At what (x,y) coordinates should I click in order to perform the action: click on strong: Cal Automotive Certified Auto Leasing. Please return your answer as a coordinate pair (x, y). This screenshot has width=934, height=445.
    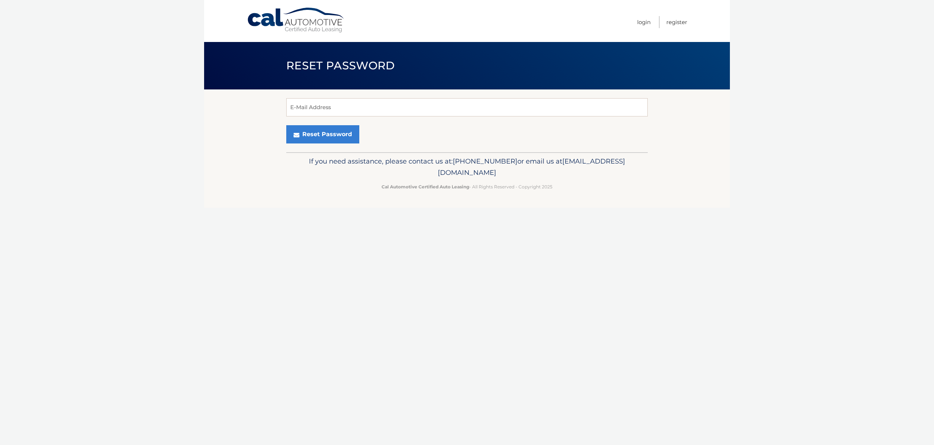
    Looking at the image, I should click on (425, 187).